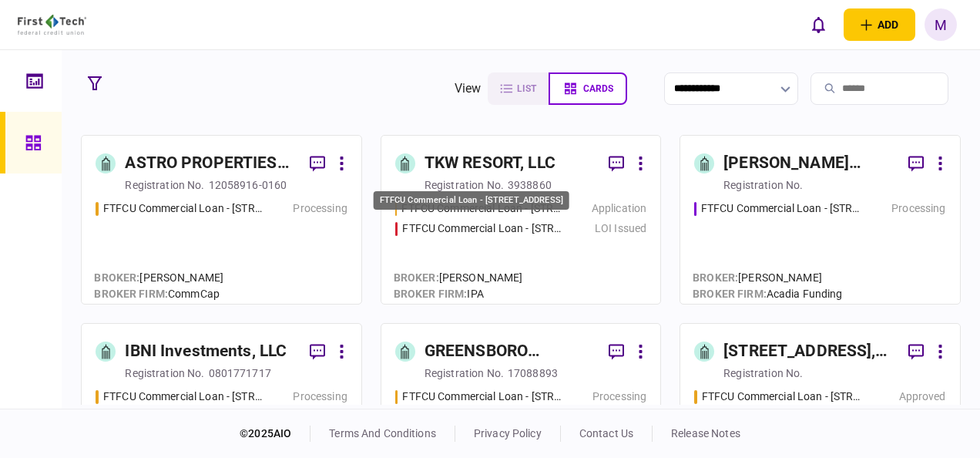 The width and height of the screenshot is (980, 458). Describe the element at coordinates (619, 209) in the screenshot. I see `div: Application` at that location.